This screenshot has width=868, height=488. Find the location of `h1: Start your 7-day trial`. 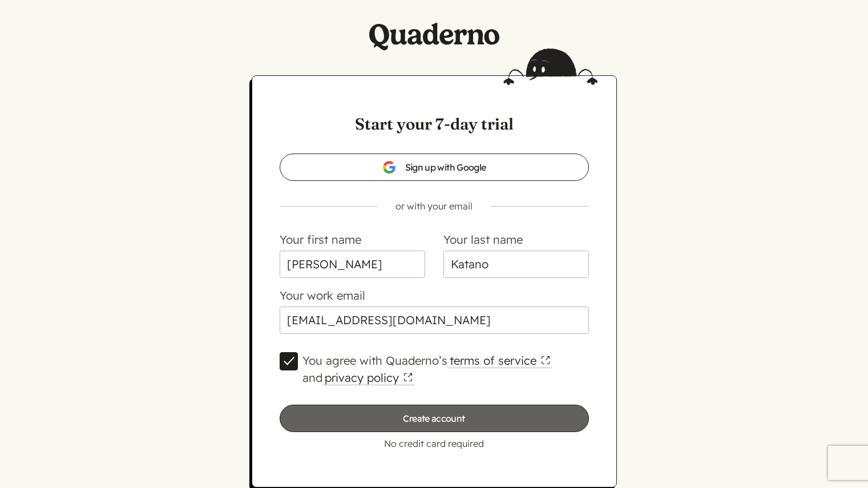

h1: Start your 7-day trial is located at coordinates (434, 124).